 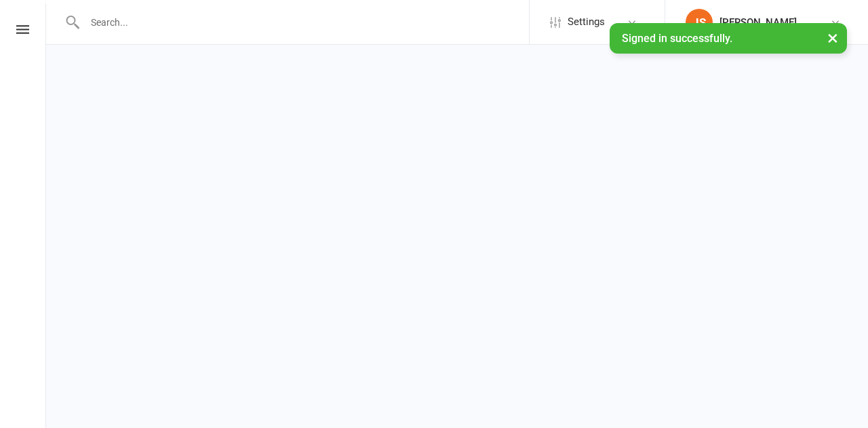 What do you see at coordinates (586, 21) in the screenshot?
I see `span: Settings` at bounding box center [586, 21].